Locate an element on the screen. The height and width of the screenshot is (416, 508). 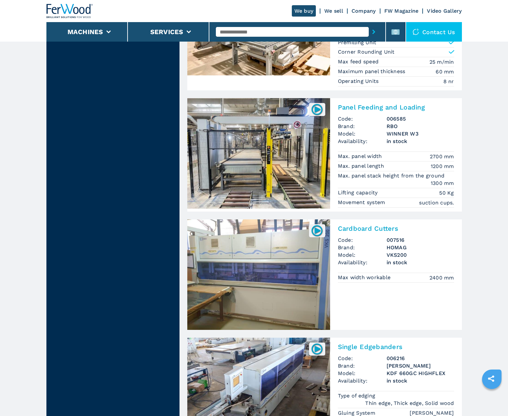
p: Premilling Unit is located at coordinates (357, 43).